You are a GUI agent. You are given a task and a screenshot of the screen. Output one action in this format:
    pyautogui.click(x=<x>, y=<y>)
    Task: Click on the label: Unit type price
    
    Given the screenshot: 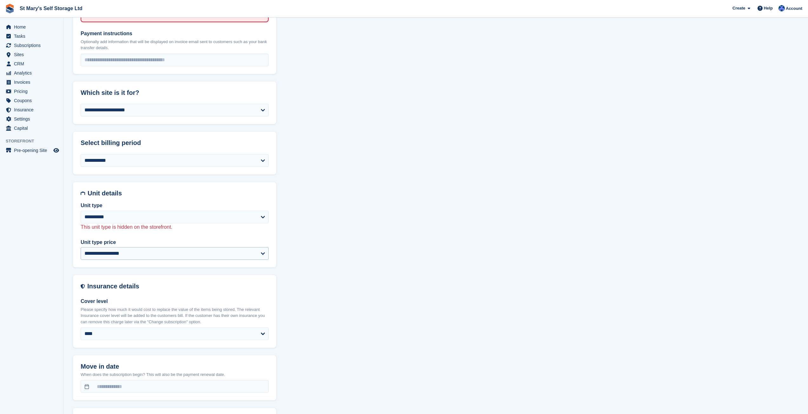 What is the action you would take?
    pyautogui.click(x=175, y=242)
    